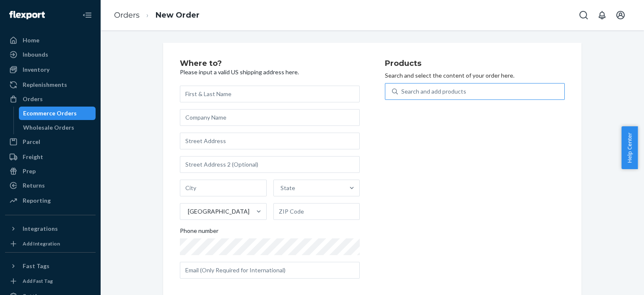  Describe the element at coordinates (45, 85) in the screenshot. I see `div: Replenishments` at that location.